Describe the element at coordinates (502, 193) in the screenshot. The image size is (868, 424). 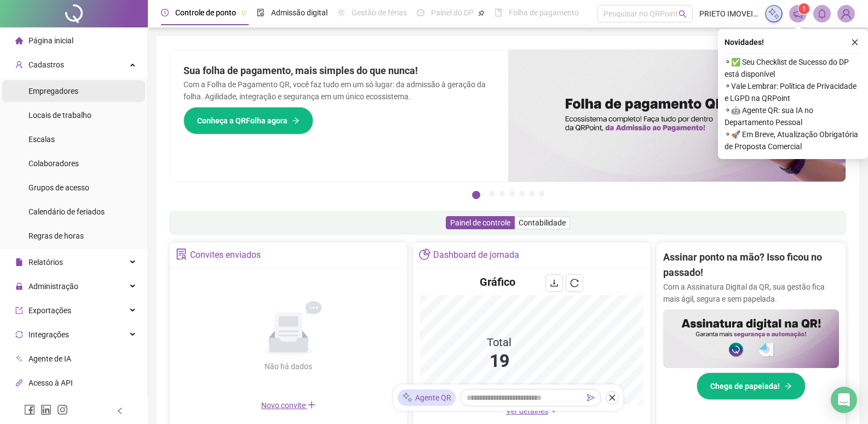
I see `button: 3` at that location.